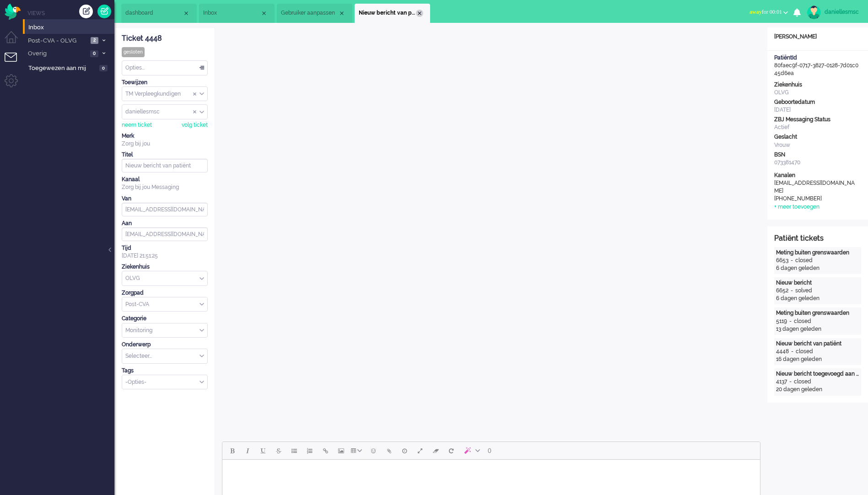  Describe the element at coordinates (137, 125) in the screenshot. I see `div: neem ticket` at that location.